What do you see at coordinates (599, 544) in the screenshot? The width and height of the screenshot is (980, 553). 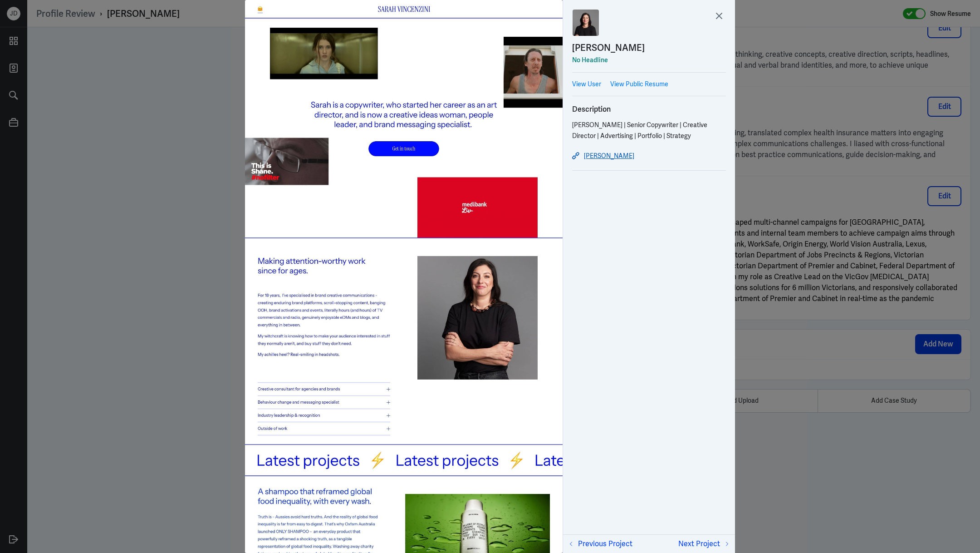 I see `button: Previous Project` at bounding box center [599, 544].